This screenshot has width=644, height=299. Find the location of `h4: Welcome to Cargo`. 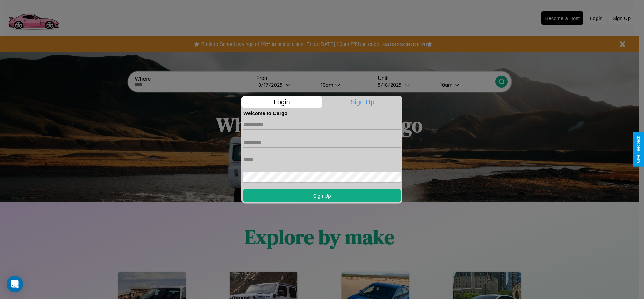

h4: Welcome to Cargo is located at coordinates (322, 113).